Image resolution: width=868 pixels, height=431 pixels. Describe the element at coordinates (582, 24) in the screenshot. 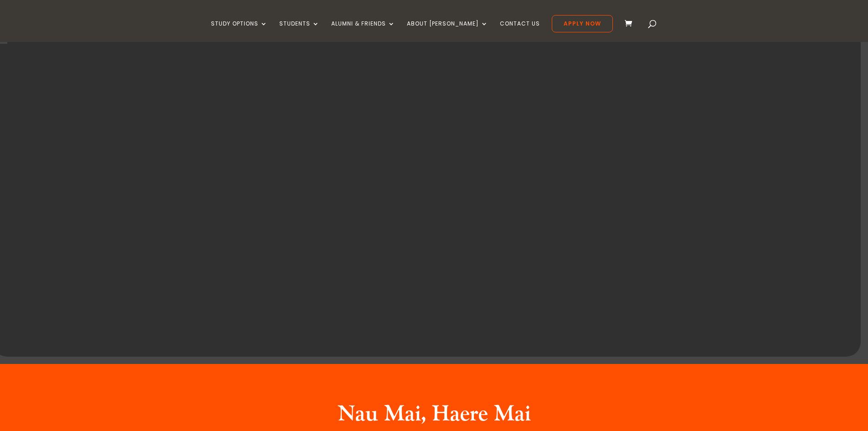

I see `a: Apply Now` at that location.